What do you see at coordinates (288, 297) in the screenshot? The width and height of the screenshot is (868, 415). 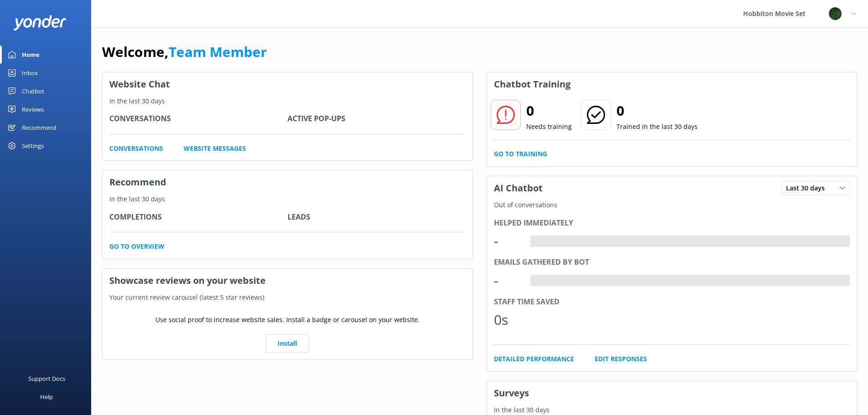 I see `p: Your current review carousel (latest 5 star reviews)` at bounding box center [288, 297].